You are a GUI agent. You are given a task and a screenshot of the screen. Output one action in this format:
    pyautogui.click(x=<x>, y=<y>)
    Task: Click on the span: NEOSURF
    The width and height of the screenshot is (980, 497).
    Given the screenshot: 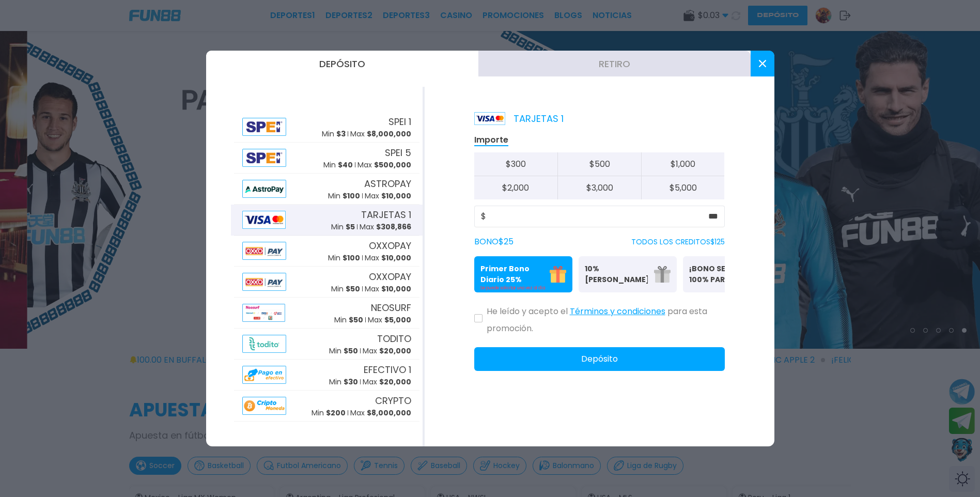 What is the action you would take?
    pyautogui.click(x=391, y=308)
    